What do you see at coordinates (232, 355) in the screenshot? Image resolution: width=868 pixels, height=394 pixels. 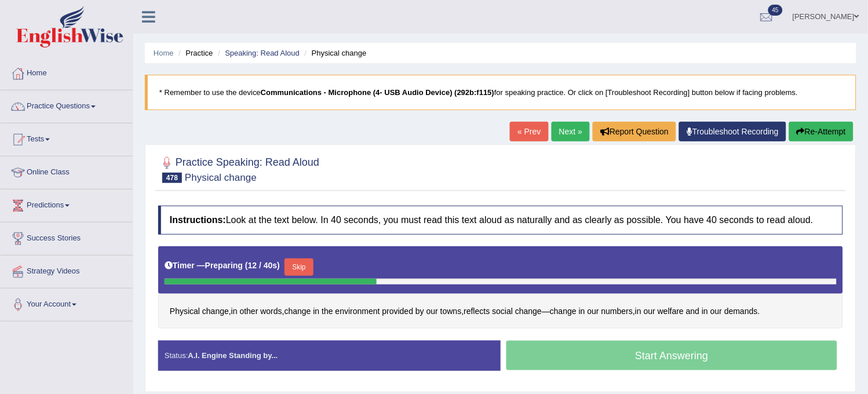 I see `strong: A.I. Engine Standing by...` at bounding box center [232, 355].